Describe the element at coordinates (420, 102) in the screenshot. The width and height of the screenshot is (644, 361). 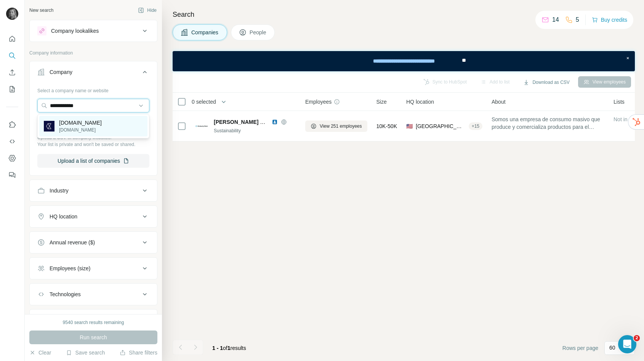
I see `span: HQ location` at that location.